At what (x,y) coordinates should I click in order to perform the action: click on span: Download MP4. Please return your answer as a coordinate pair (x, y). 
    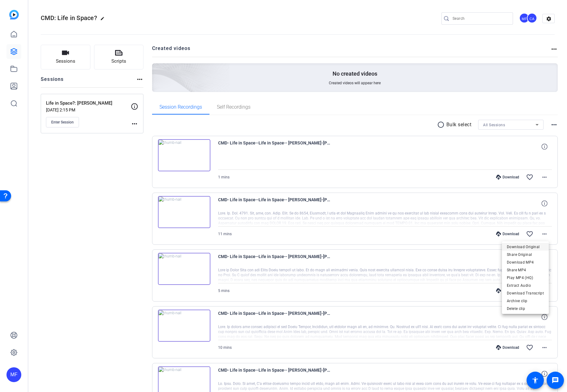
    Looking at the image, I should click on (525, 262).